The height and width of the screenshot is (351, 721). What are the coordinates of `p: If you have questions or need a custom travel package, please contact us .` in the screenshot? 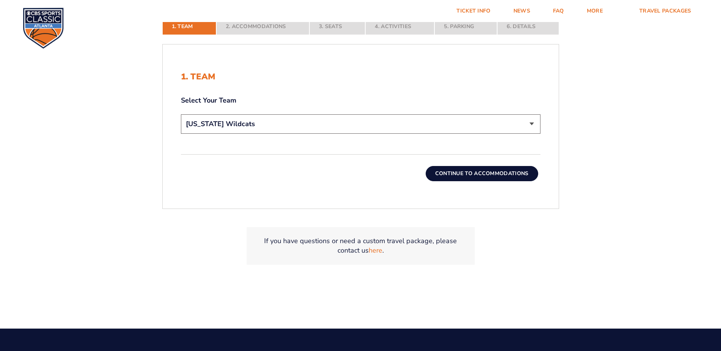 It's located at (361, 246).